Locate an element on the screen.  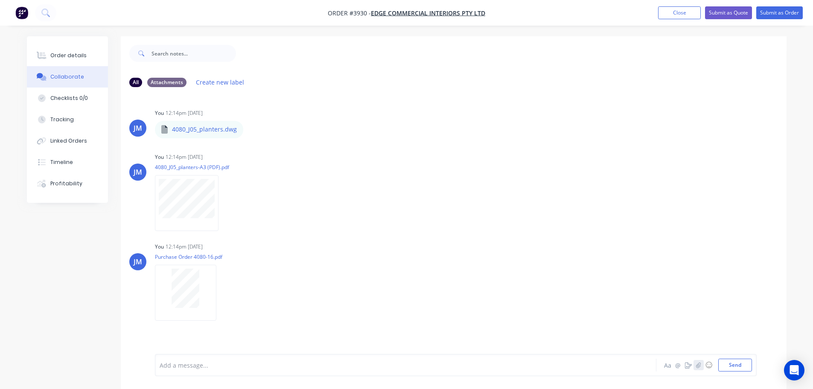
div: Attachments is located at coordinates (167, 82).